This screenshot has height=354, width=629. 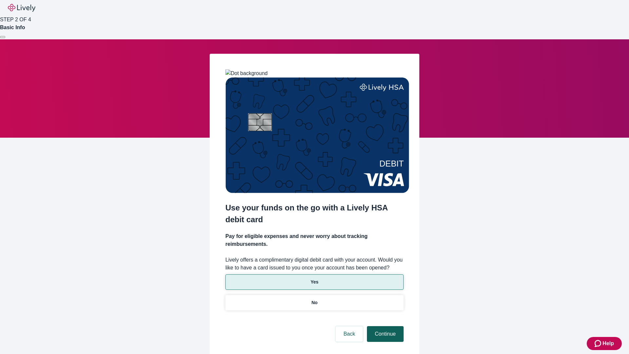 What do you see at coordinates (315, 303) in the screenshot?
I see `button: No` at bounding box center [315, 303].